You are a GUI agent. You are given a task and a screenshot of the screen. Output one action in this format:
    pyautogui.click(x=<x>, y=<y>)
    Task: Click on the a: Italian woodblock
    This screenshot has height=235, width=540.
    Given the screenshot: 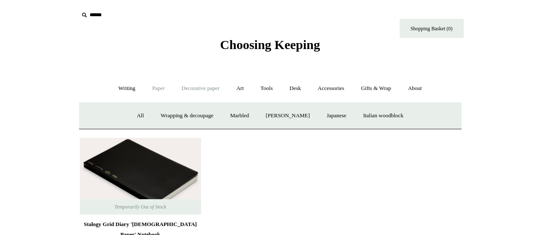 What is the action you would take?
    pyautogui.click(x=383, y=116)
    